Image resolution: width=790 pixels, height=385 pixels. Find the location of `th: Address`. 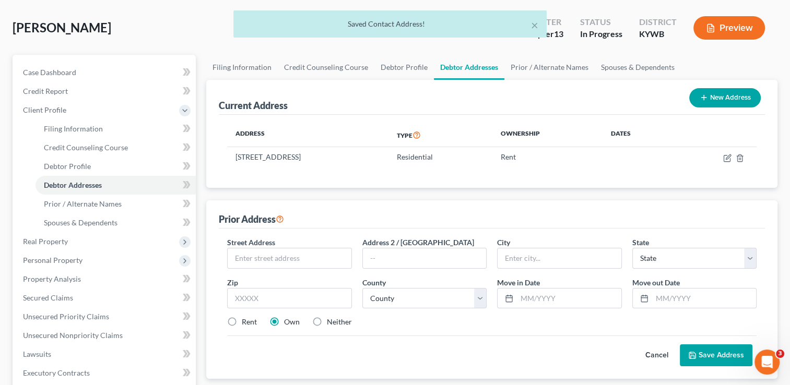

th: Address is located at coordinates (307, 135).